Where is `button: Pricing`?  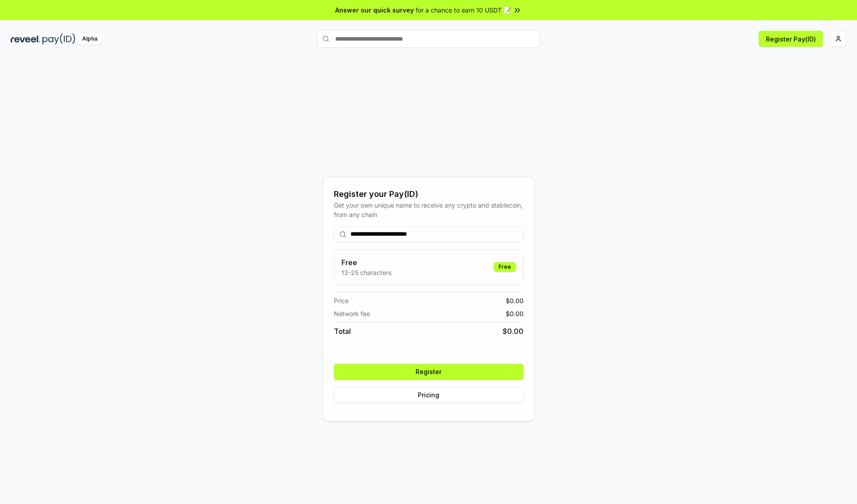
button: Pricing is located at coordinates (428, 395).